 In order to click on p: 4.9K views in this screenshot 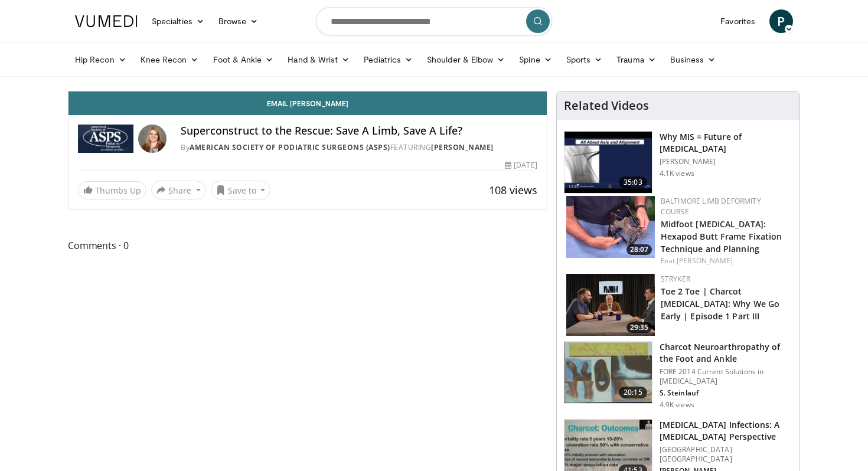, I will do `click(677, 405)`.